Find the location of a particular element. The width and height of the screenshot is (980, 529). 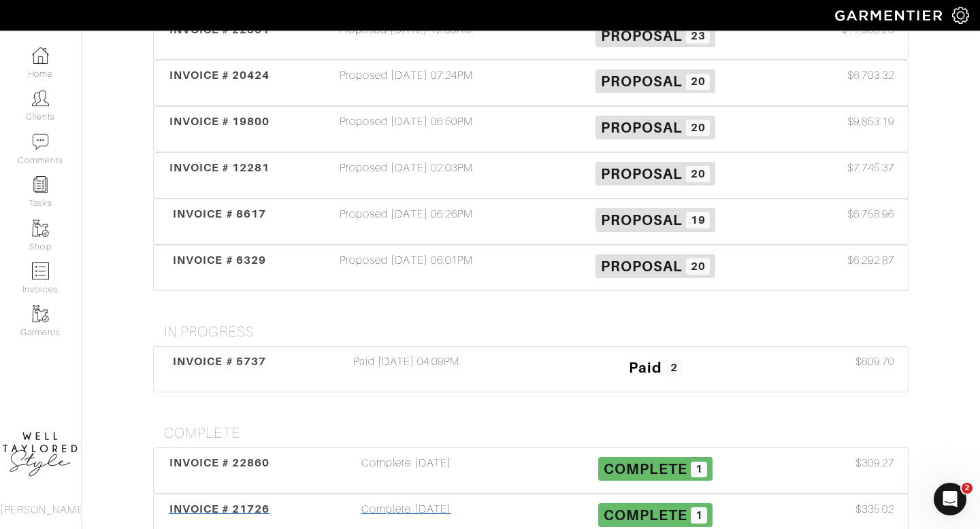

span: $6,758.96 is located at coordinates (870, 215).